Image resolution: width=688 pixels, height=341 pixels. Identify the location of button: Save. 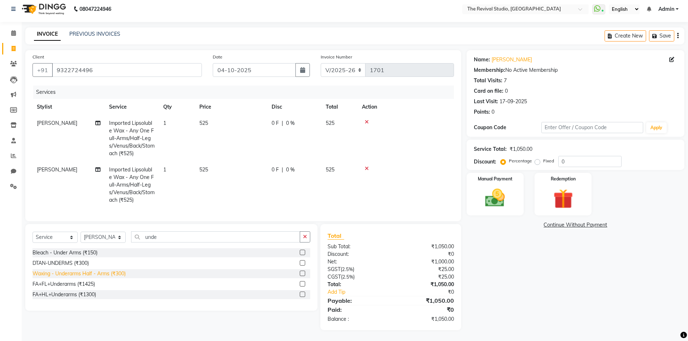
(662, 36).